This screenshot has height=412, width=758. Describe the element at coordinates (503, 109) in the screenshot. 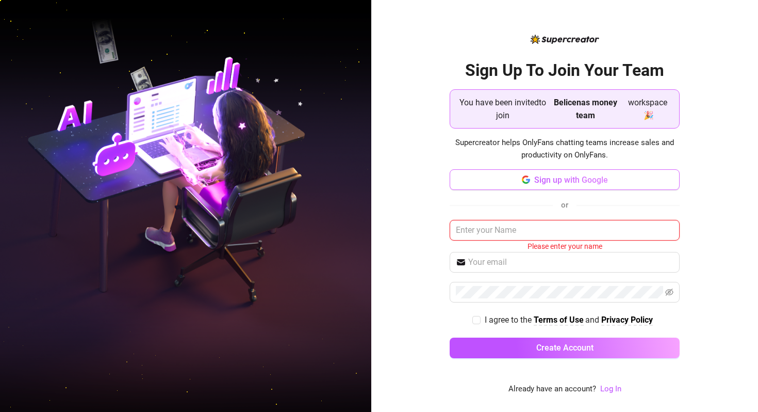

I see `span: You have been invited to join` at that location.